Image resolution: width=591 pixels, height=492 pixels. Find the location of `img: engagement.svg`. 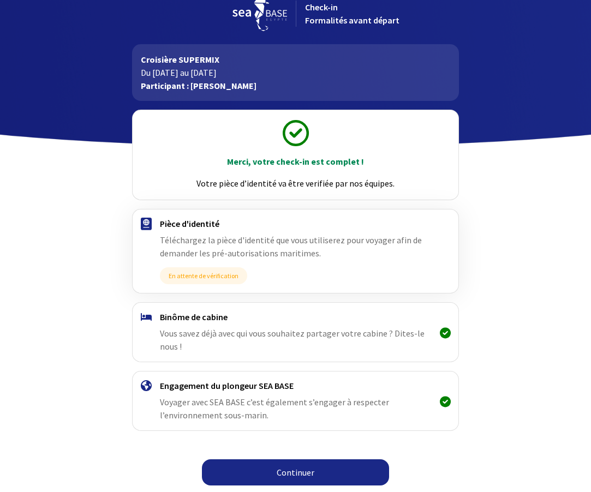

img: engagement.svg is located at coordinates (146, 386).